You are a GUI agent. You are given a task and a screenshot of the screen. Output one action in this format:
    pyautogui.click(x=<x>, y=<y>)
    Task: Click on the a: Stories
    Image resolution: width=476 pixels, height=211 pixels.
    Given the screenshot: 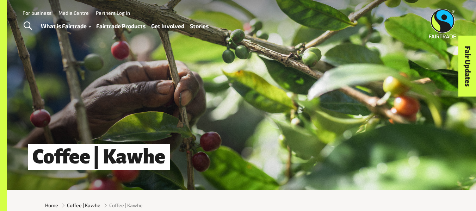 What is the action you would take?
    pyautogui.click(x=199, y=26)
    